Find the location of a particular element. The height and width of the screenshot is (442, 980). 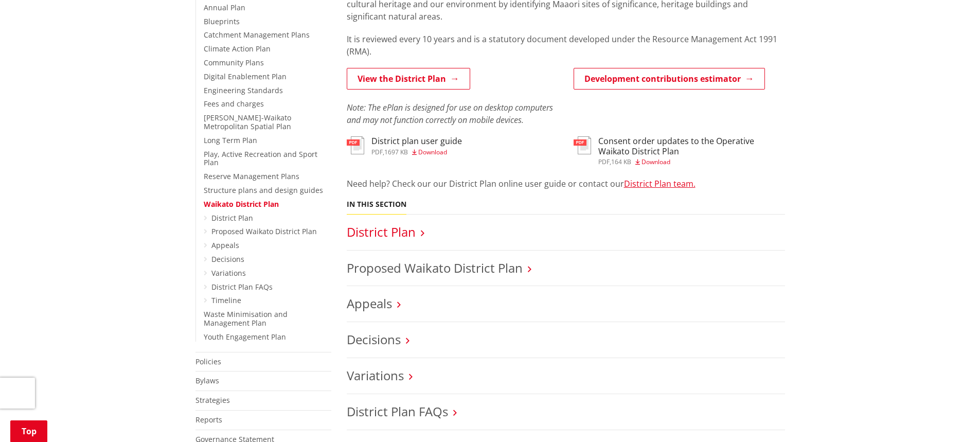

a: Climate Action Plan is located at coordinates (237, 48).